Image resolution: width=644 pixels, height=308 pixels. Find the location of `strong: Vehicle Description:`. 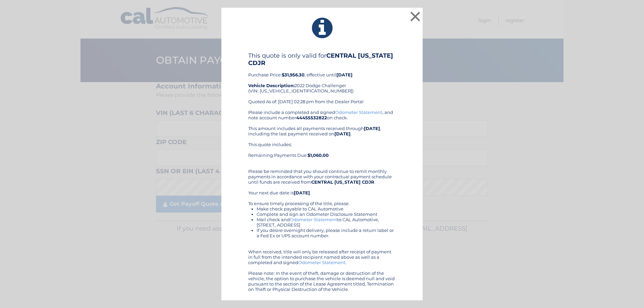

strong: Vehicle Description: is located at coordinates (272, 86).